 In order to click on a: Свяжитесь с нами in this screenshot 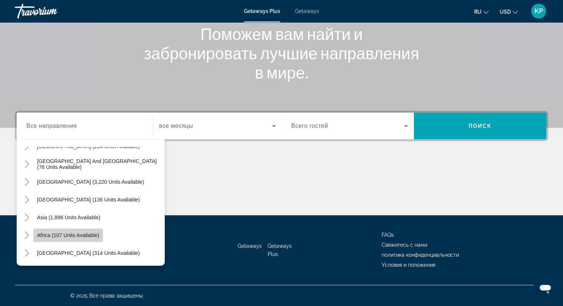, I will do `click(404, 245)`.